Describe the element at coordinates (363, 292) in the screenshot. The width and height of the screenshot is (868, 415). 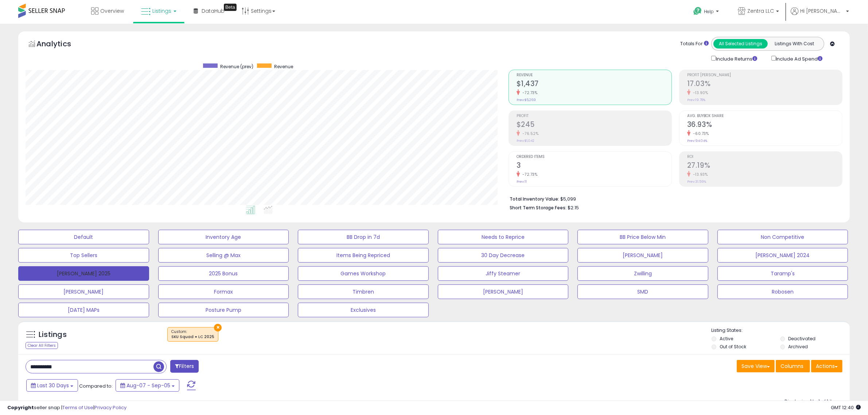
I see `button: Timbren` at that location.